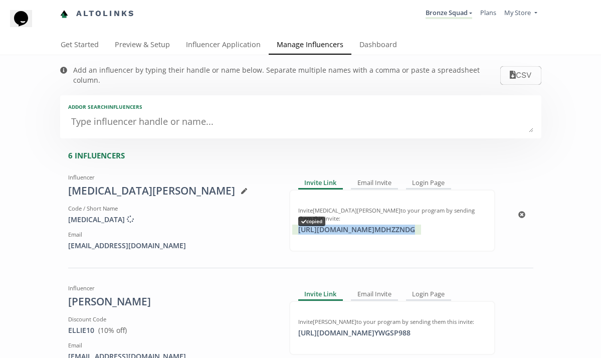  What do you see at coordinates (521, 75) in the screenshot?
I see `button: CSV` at bounding box center [521, 75].